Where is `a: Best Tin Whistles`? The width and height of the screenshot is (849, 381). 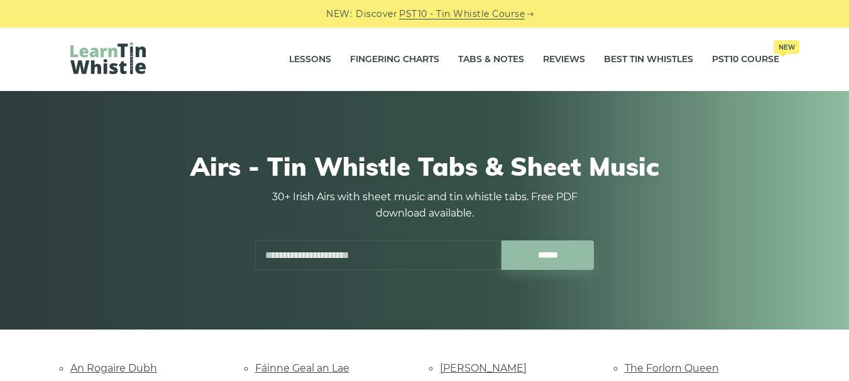
a: Best Tin Whistles is located at coordinates (648, 60).